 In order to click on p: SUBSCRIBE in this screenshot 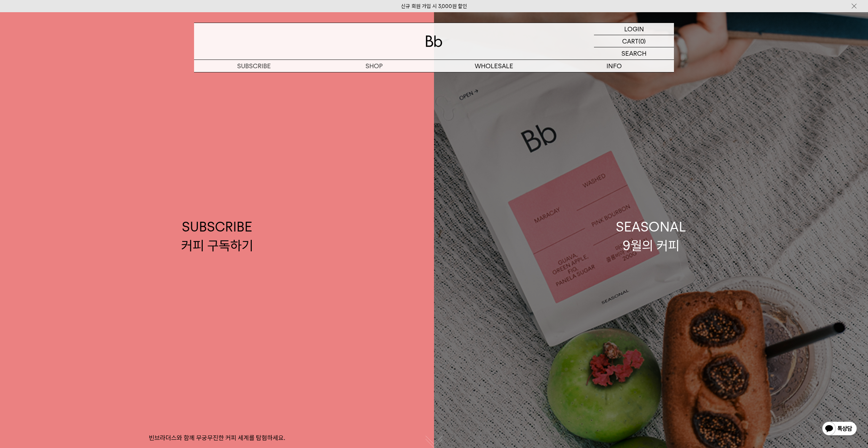, I will do `click(254, 66)`.